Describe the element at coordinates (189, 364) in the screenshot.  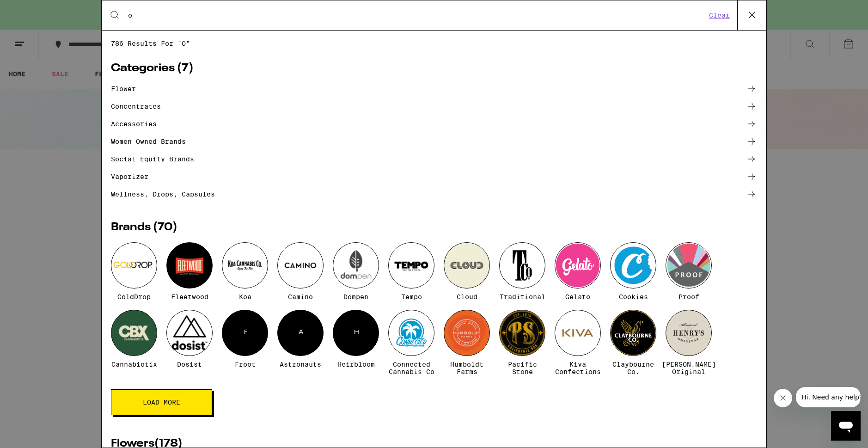
I see `span: Dosist` at that location.